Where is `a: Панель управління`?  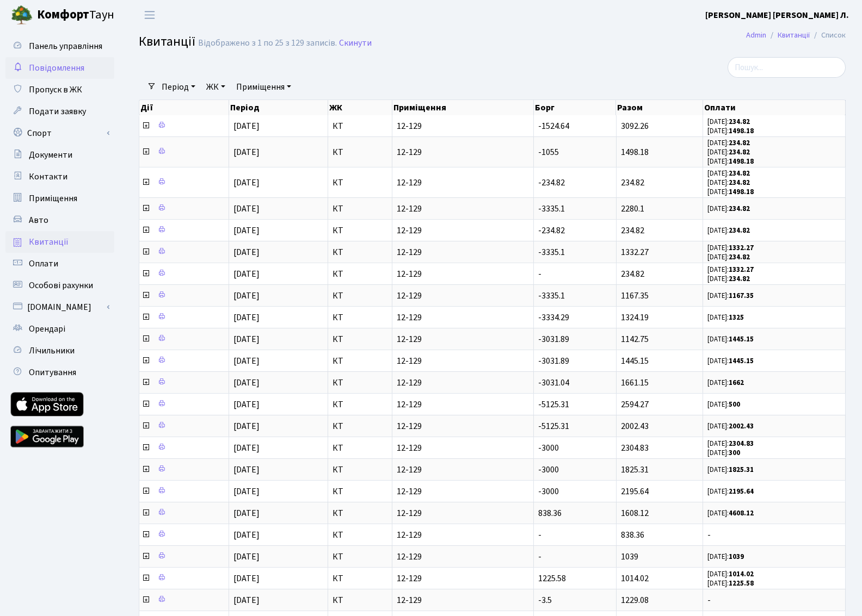
a: Панель управління is located at coordinates (60, 46).